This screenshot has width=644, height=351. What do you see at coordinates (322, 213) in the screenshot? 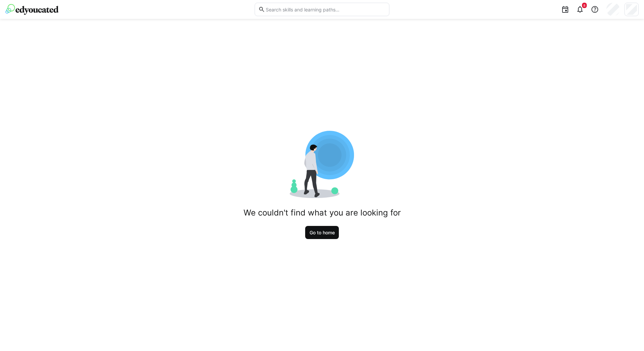
I see `h2: We couldn't find what you are looking for` at bounding box center [322, 213].